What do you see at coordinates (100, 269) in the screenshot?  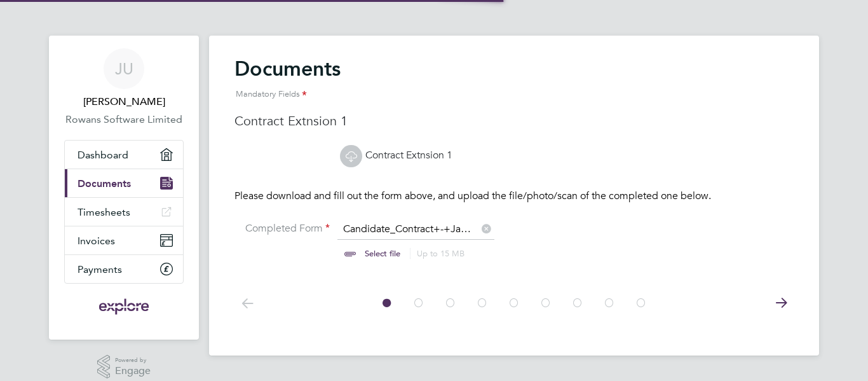 I see `span: Payments` at bounding box center [100, 269].